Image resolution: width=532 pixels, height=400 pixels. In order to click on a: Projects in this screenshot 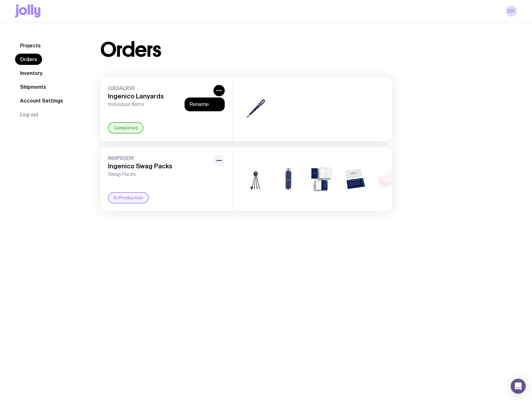, I will do `click(30, 45)`.